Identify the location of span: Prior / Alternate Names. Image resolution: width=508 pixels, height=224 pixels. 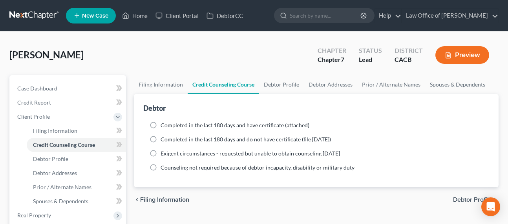
(62, 187).